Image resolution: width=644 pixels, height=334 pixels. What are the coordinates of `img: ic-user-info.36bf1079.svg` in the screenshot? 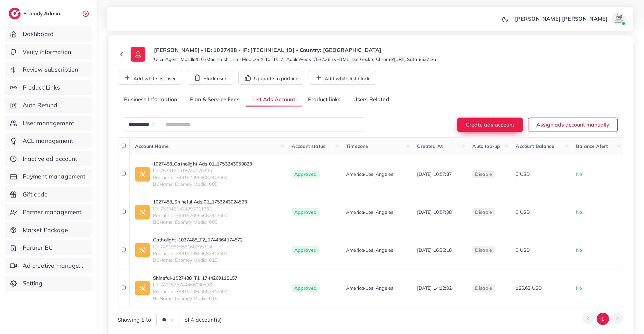 It's located at (138, 54).